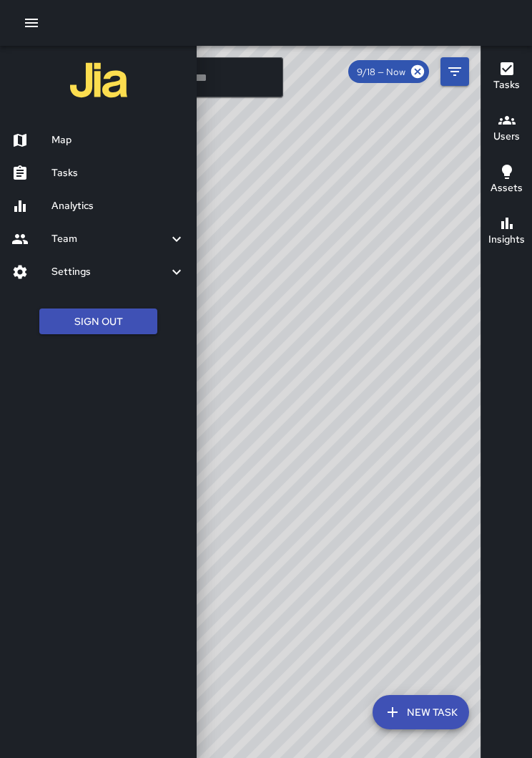 This screenshot has width=532, height=758. I want to click on img: jia-logo, so click(98, 80).